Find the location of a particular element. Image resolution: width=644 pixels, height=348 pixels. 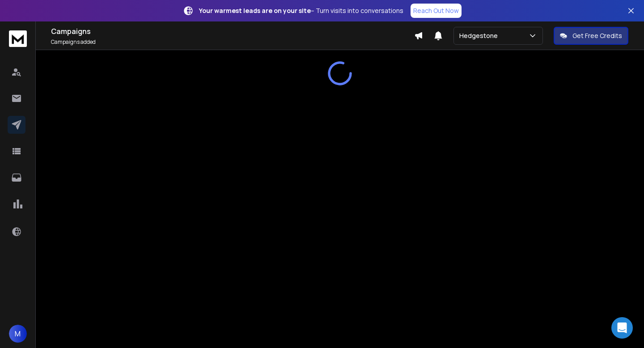

p: – Turn visits into conversations is located at coordinates (301, 11).